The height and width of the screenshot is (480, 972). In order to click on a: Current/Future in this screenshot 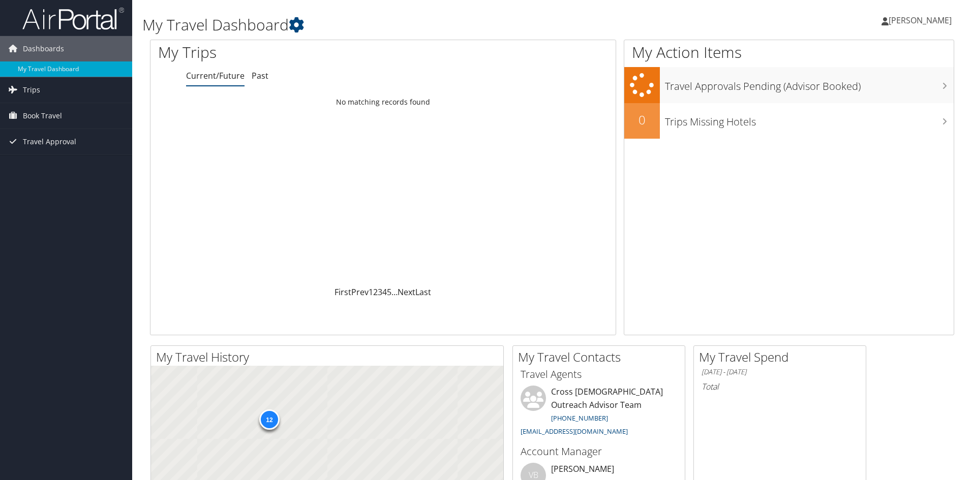, I will do `click(215, 76)`.